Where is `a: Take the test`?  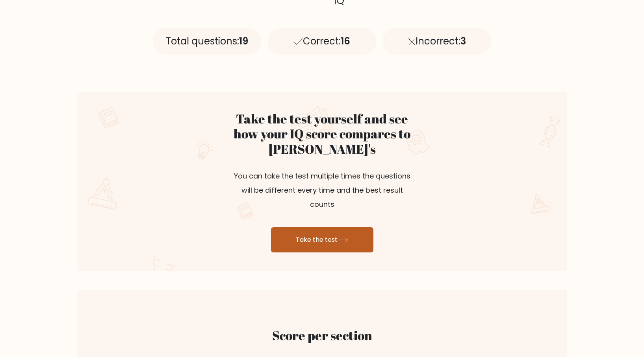
a: Take the test is located at coordinates (322, 240).